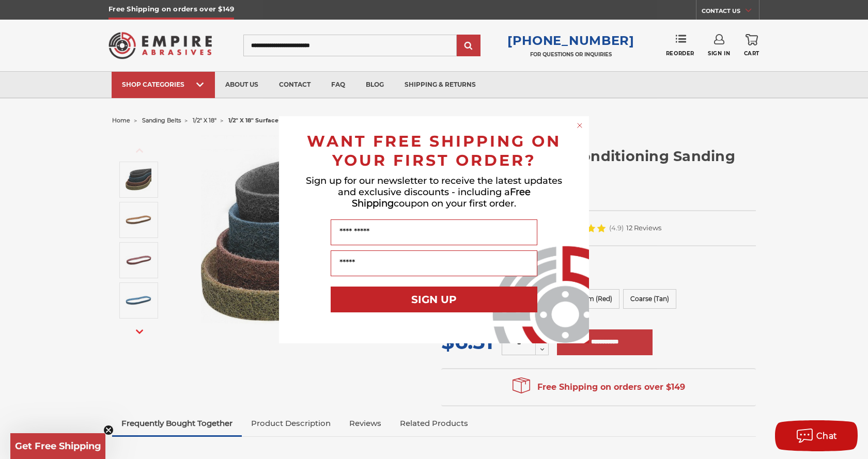  What do you see at coordinates (580, 125) in the screenshot?
I see `button: Close dialog` at bounding box center [580, 125].